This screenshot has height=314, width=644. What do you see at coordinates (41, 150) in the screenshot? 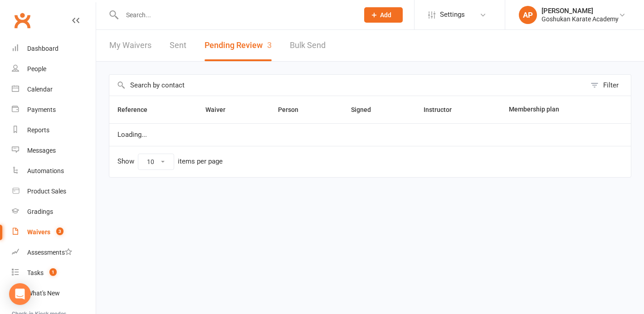
I see `div: Messages` at bounding box center [41, 150].